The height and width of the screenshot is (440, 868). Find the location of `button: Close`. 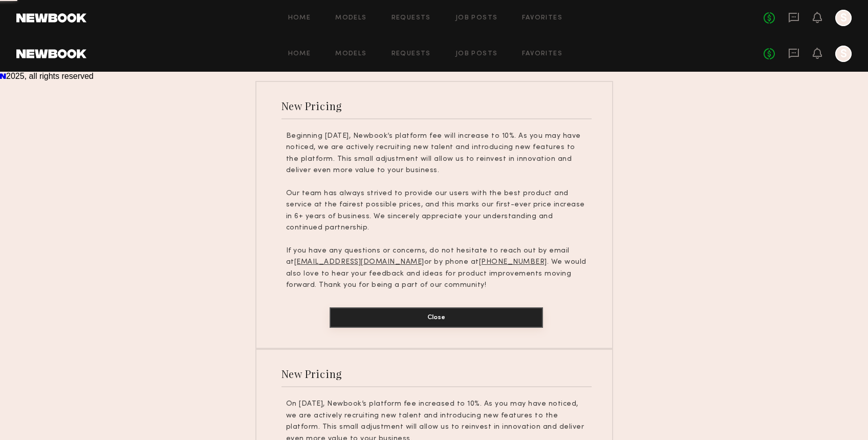

button: Close is located at coordinates (436, 318).